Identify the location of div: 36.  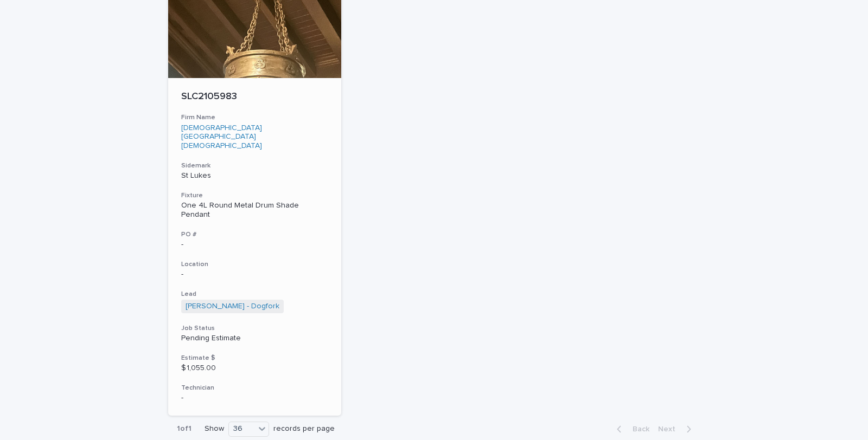
(242, 428).